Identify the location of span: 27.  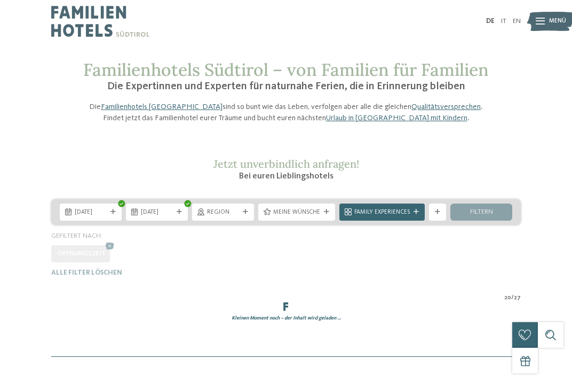
(517, 298).